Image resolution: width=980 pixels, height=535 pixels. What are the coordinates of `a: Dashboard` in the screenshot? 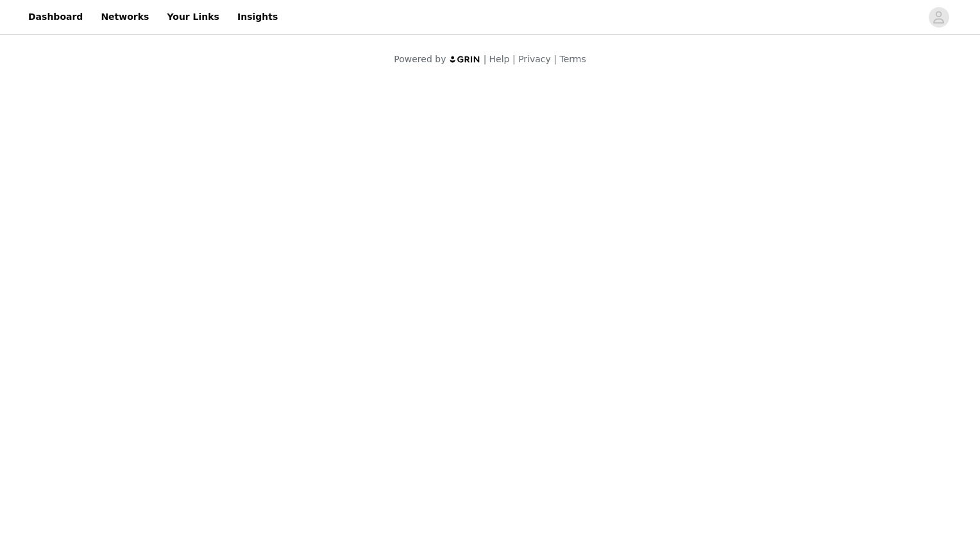 It's located at (55, 17).